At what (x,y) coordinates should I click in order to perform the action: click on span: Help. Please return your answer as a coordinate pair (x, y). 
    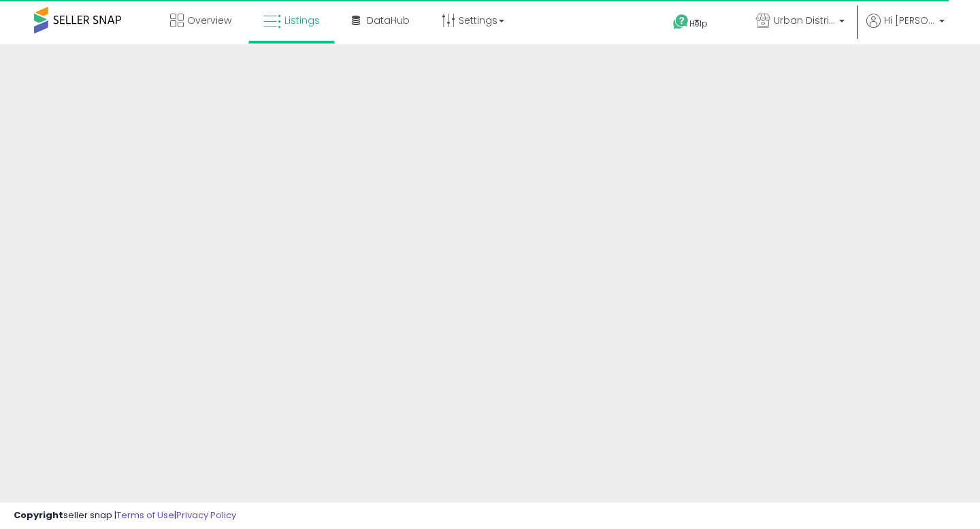
    Looking at the image, I should click on (699, 23).